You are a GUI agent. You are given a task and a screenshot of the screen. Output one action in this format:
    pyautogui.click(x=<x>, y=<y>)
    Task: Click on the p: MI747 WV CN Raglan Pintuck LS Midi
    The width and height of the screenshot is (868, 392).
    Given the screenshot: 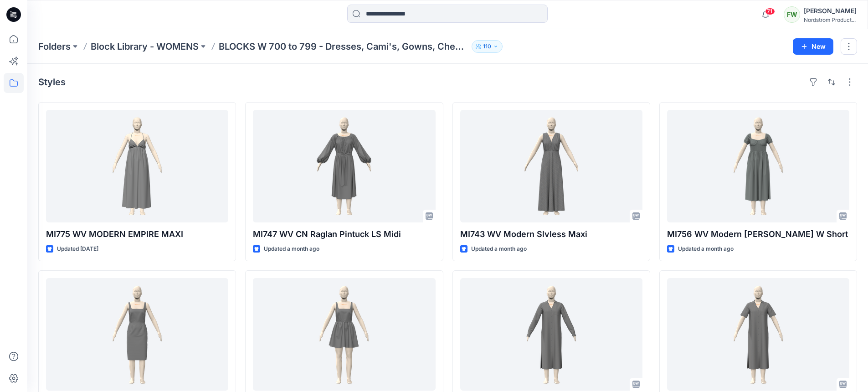 What is the action you would take?
    pyautogui.click(x=344, y=234)
    